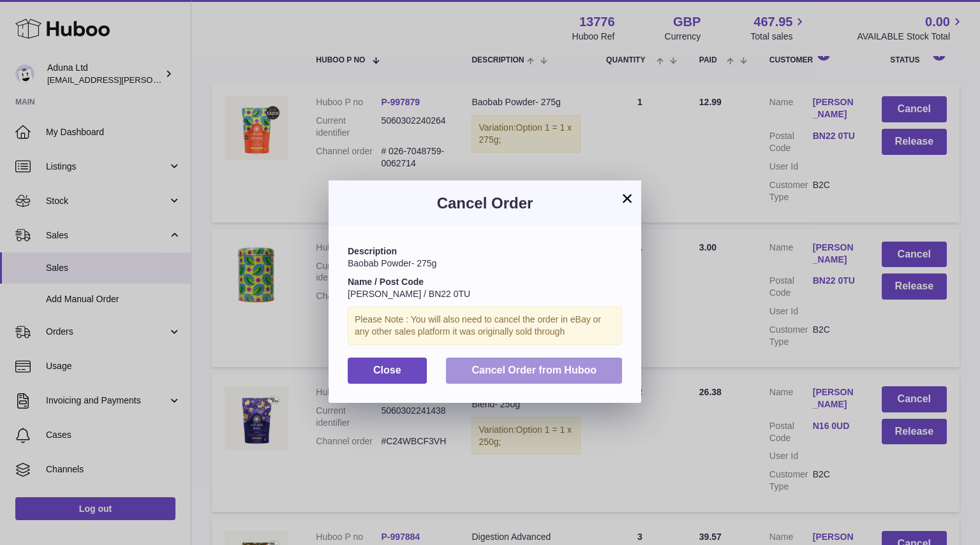  Describe the element at coordinates (534, 369) in the screenshot. I see `span: Cancel Order from Huboo` at that location.